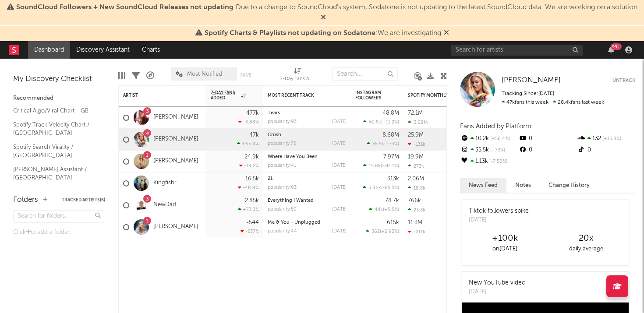 The width and height of the screenshot is (644, 313). I want to click on div: 7-Day Fans Added (7-Day Fans Added), so click(297, 76).